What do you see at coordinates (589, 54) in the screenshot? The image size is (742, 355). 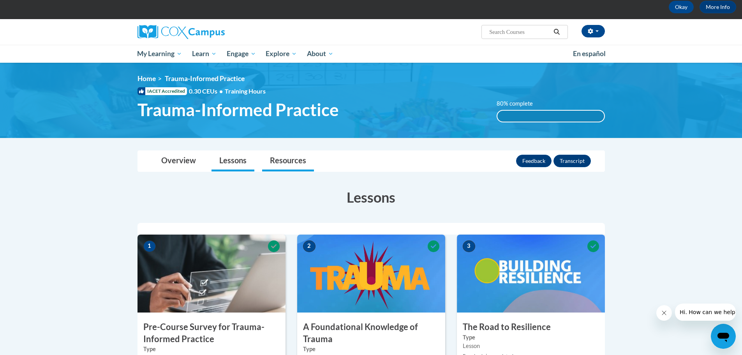 I see `a: En español` at bounding box center [589, 54].